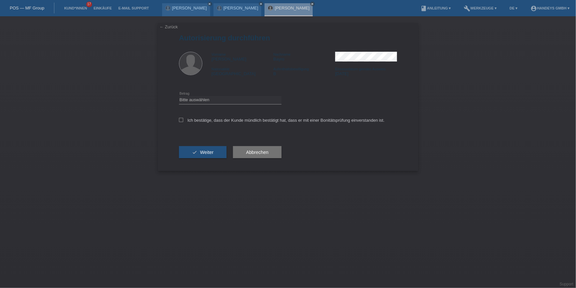 The height and width of the screenshot is (288, 576). What do you see at coordinates (304, 57) in the screenshot?
I see `div: Bayro` at bounding box center [304, 57].